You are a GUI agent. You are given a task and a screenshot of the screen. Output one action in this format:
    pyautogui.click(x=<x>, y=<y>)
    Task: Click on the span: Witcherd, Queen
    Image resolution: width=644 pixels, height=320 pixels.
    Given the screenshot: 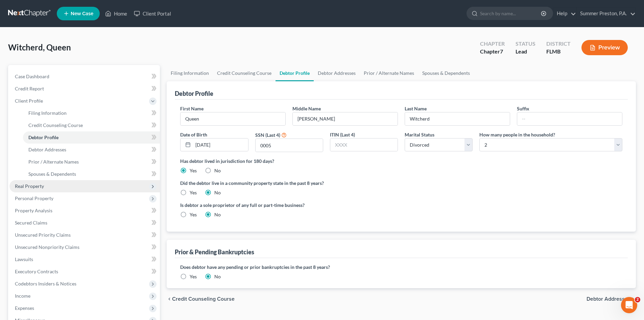 What is the action you would take?
    pyautogui.click(x=39, y=47)
    